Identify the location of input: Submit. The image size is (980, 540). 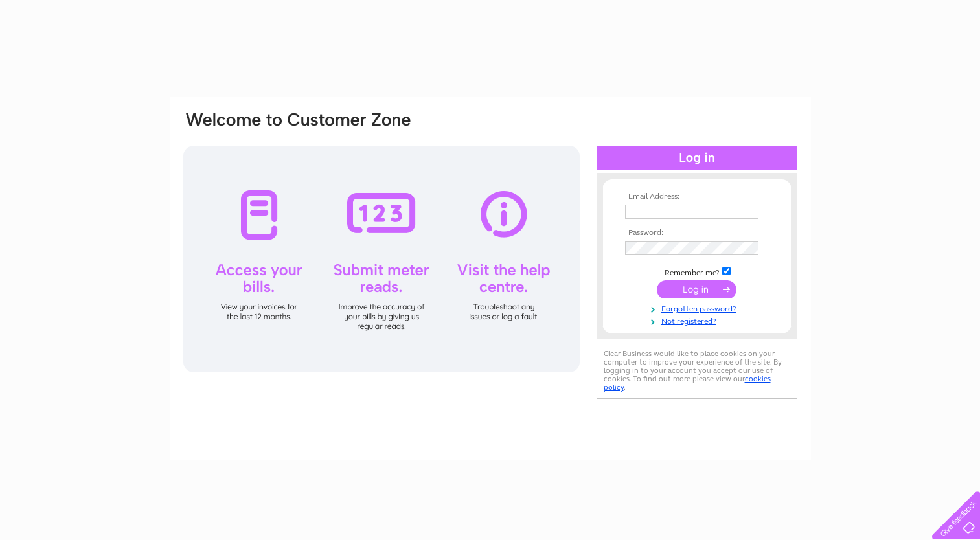
(696, 290).